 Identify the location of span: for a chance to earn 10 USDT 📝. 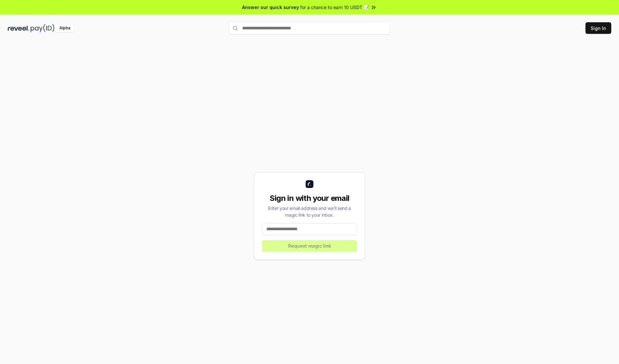
(335, 7).